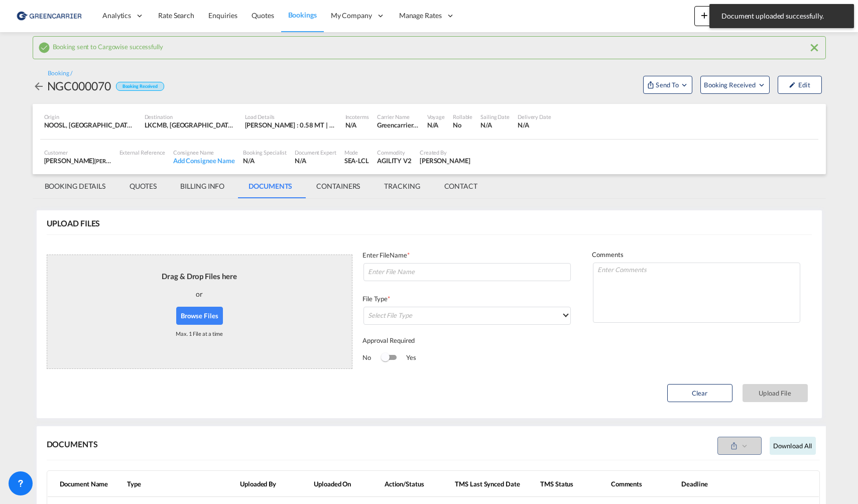 This screenshot has width=858, height=504. Describe the element at coordinates (291, 117) in the screenshot. I see `div: Load Details` at that location.